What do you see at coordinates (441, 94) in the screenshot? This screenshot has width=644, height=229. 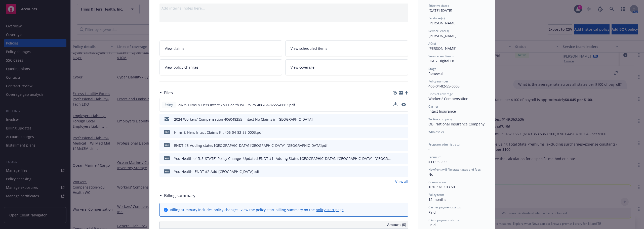 I see `span: Lines of coverage` at bounding box center [441, 94].